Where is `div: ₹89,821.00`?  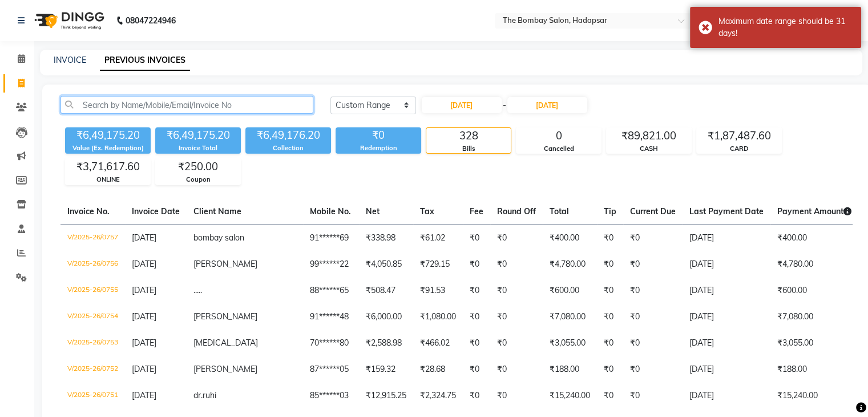
div: ₹89,821.00 is located at coordinates (648, 136).